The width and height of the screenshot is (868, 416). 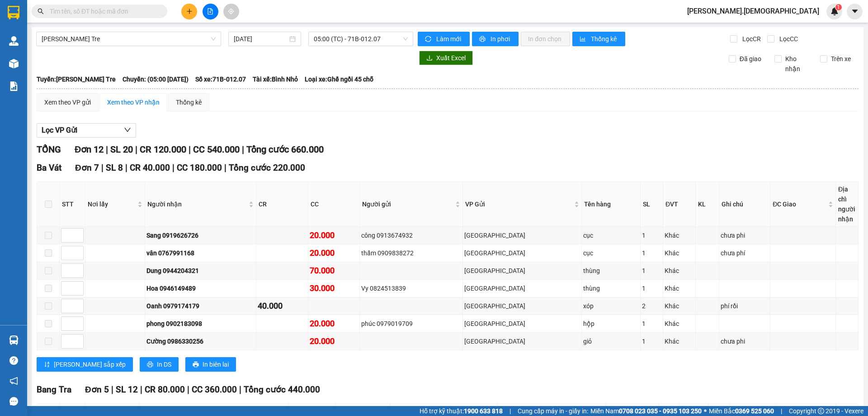 I want to click on div: Tuấn, so click(x=132, y=34).